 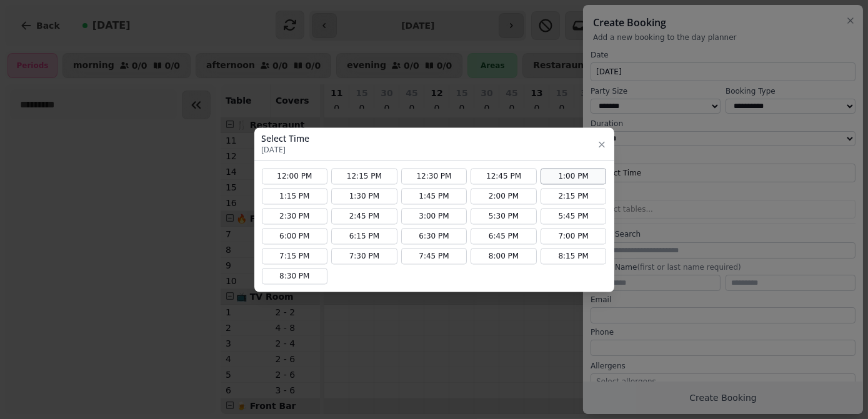 What do you see at coordinates (434, 236) in the screenshot?
I see `button: 6:30 PM` at bounding box center [434, 236].